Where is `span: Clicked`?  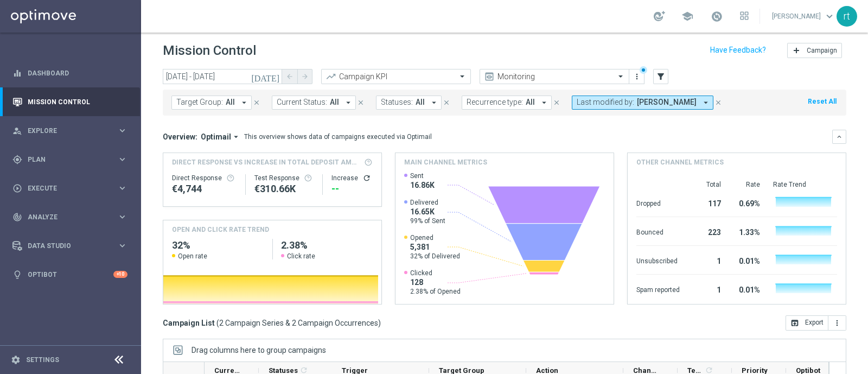
span: Clicked is located at coordinates (435, 273).